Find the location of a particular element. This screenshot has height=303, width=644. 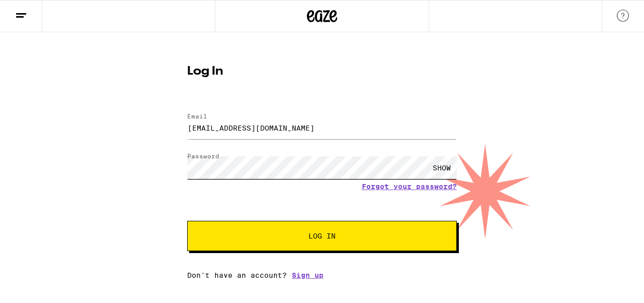

div: Don't have an account? is located at coordinates (322, 275).